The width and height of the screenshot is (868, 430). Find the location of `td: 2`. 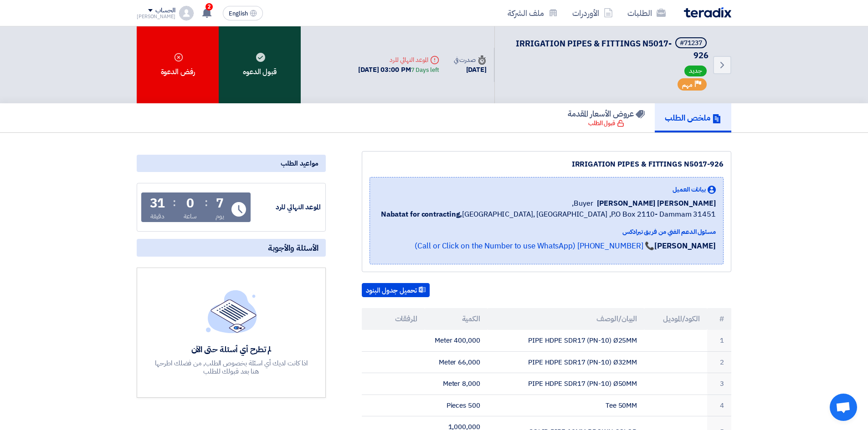

td: 2 is located at coordinates (718, 362).